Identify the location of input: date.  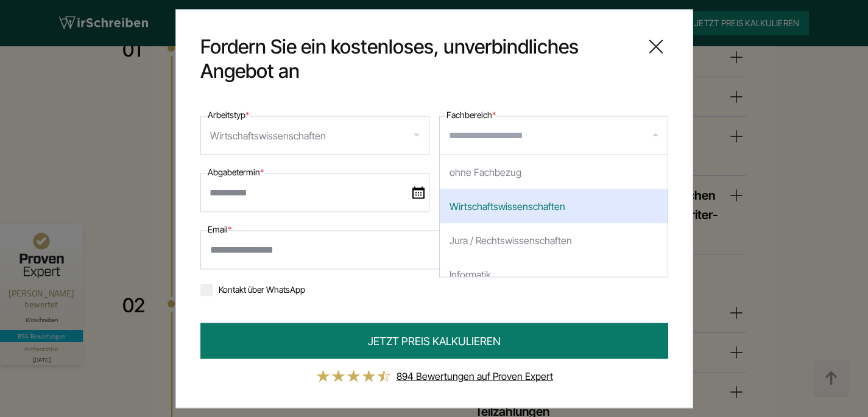
(315, 193).